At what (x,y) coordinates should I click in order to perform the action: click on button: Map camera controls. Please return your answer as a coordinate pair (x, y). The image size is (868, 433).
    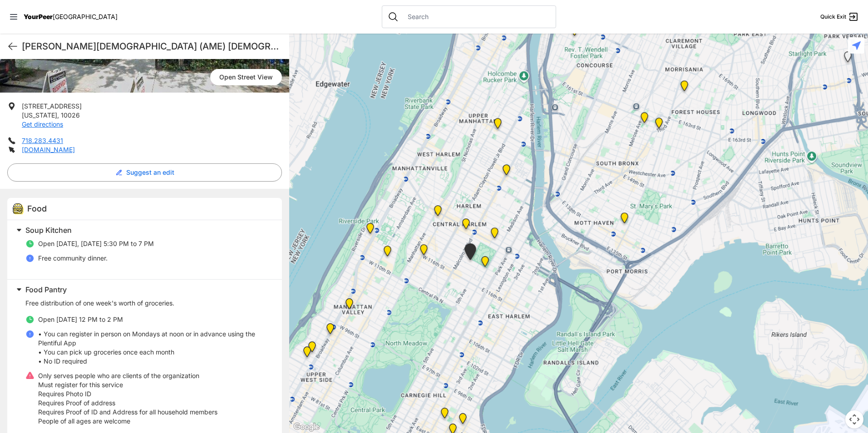
    Looking at the image, I should click on (854, 419).